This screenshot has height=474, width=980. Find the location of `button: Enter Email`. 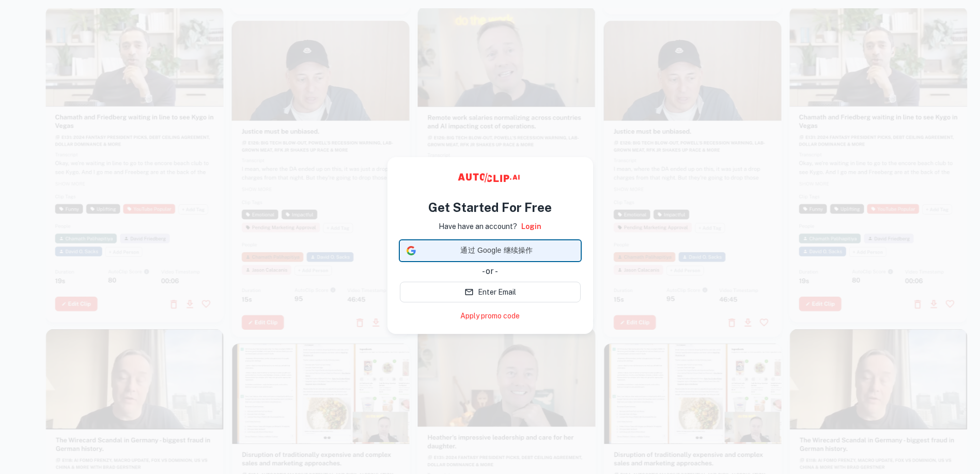

button: Enter Email is located at coordinates (491, 292).